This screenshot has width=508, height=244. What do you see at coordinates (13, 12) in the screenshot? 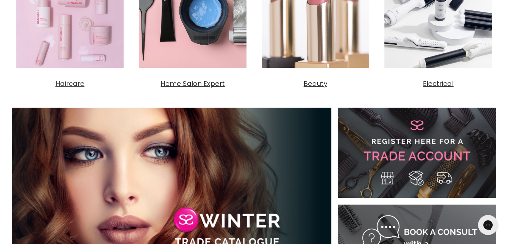
I see `button: Gorgias live chat` at bounding box center [13, 12].